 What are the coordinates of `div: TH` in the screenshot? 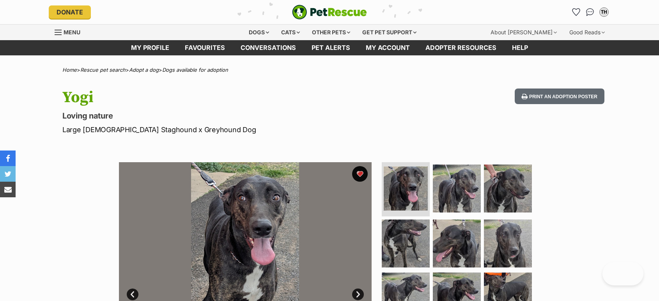 It's located at (604, 12).